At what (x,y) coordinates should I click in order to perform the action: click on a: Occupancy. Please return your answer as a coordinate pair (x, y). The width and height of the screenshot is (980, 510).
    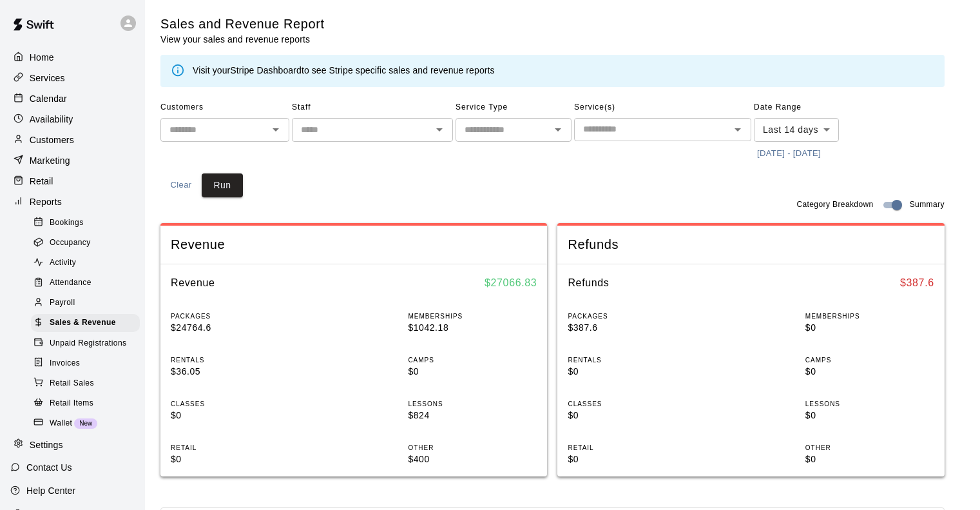
    Looking at the image, I should click on (87, 243).